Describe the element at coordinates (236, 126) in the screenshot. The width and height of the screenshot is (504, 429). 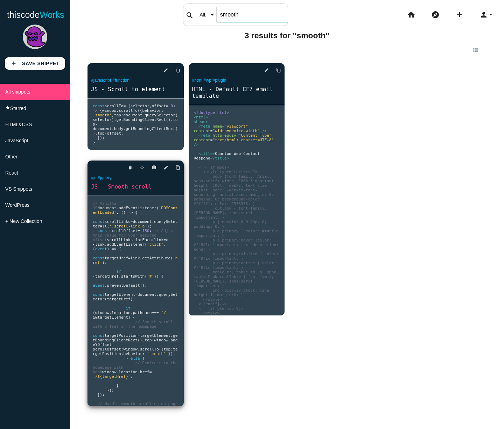
I see `span: "viewport"` at that location.